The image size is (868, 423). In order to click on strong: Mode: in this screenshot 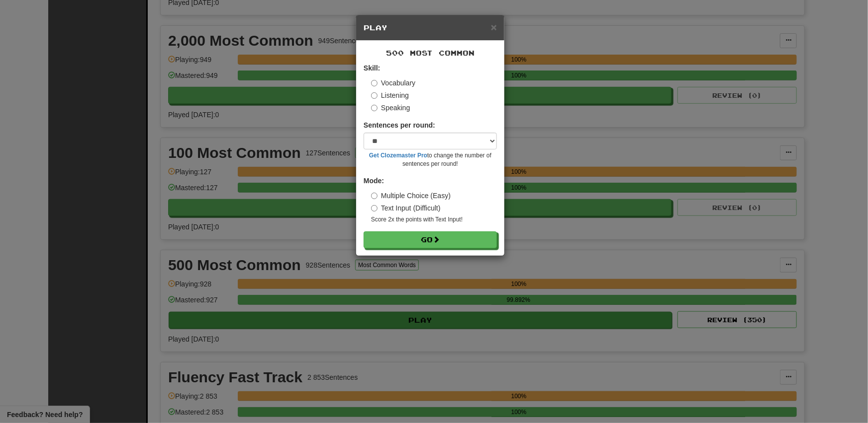, I will do `click(373, 181)`.